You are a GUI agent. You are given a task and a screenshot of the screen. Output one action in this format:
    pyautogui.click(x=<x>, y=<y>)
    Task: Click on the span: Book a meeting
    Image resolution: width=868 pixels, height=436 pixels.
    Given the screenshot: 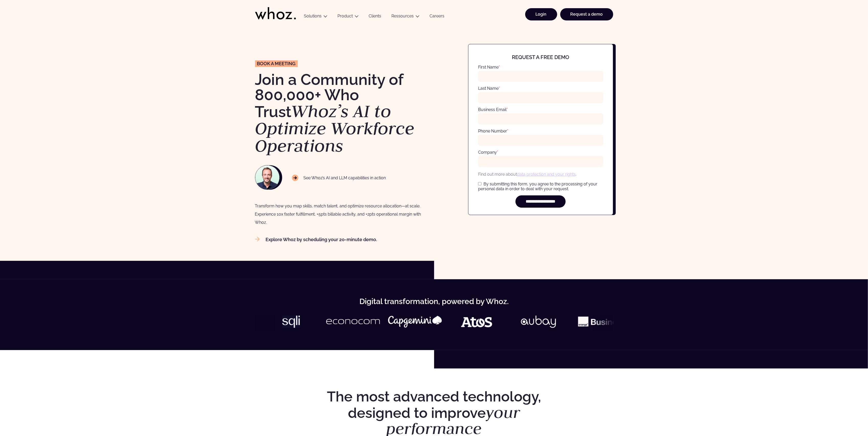 What is the action you would take?
    pyautogui.click(x=276, y=64)
    